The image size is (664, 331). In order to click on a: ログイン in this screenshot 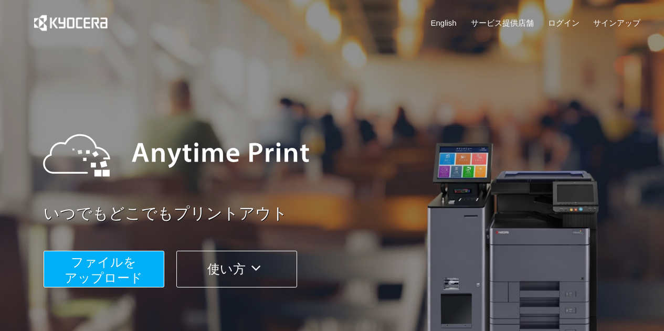, I will do `click(564, 23)`.